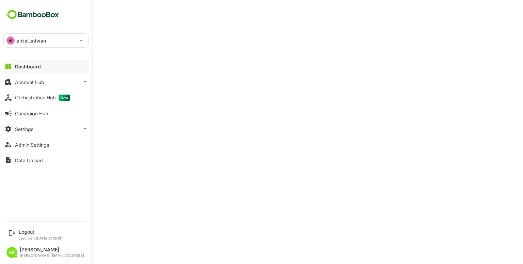 The width and height of the screenshot is (523, 264). What do you see at coordinates (31, 40) in the screenshot?
I see `p: airtel_sdwan` at bounding box center [31, 40].